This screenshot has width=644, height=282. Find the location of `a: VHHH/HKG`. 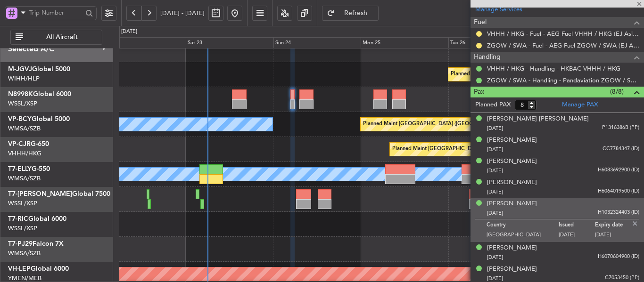

a: VHHH/HKG is located at coordinates (25, 154).